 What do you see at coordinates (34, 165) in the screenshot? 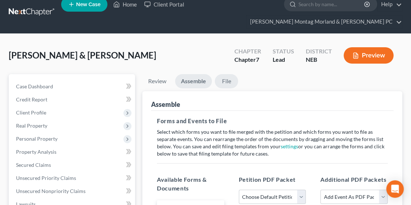
I see `span: Secured Claims` at bounding box center [34, 165].